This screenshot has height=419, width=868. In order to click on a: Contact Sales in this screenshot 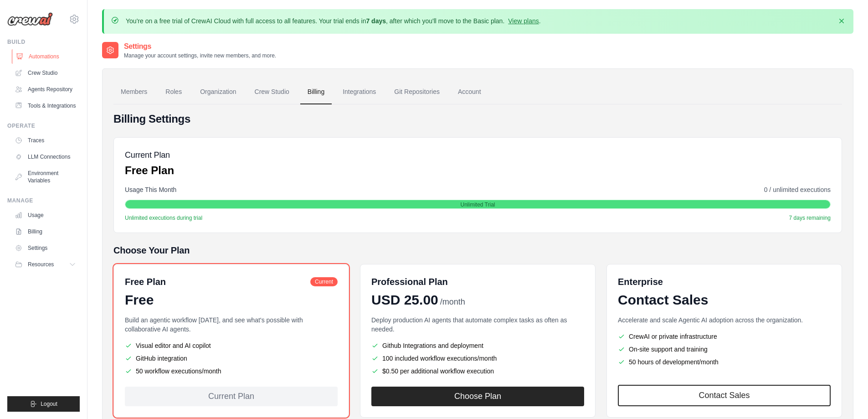, I will do `click(724, 395)`.